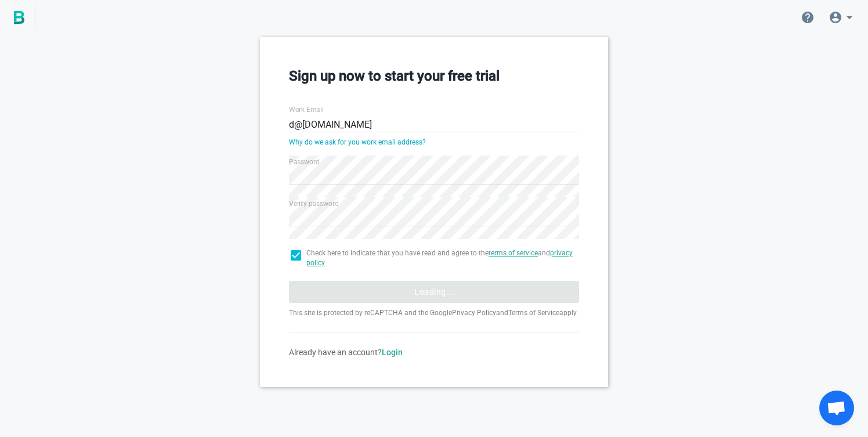 This screenshot has width=868, height=437. I want to click on a: terms of service, so click(513, 253).